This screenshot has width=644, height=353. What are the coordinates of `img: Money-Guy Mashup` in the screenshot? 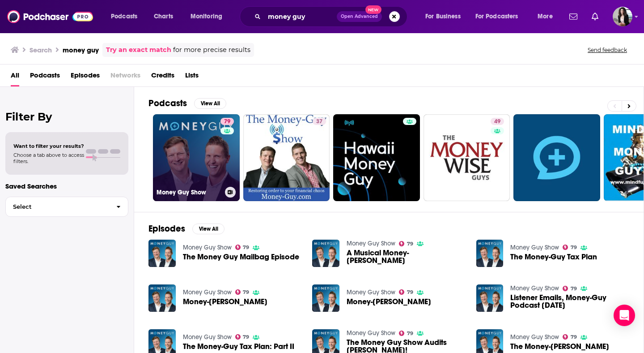 It's located at (162, 298).